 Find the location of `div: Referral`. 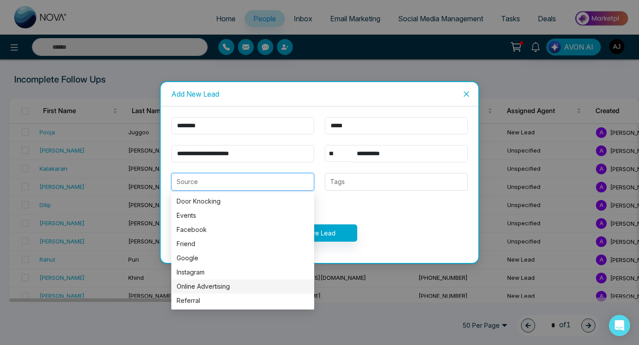

div: Referral is located at coordinates (243, 301).